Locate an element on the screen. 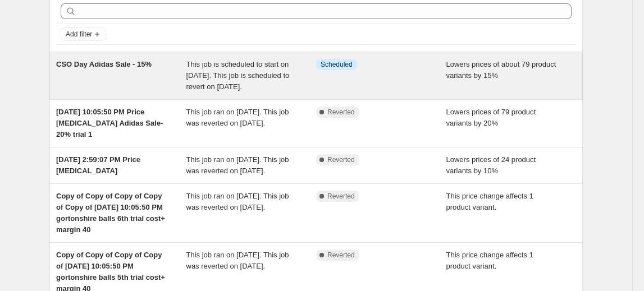  span: CSO Day Adidas Sale - 15% is located at coordinates (104, 64).